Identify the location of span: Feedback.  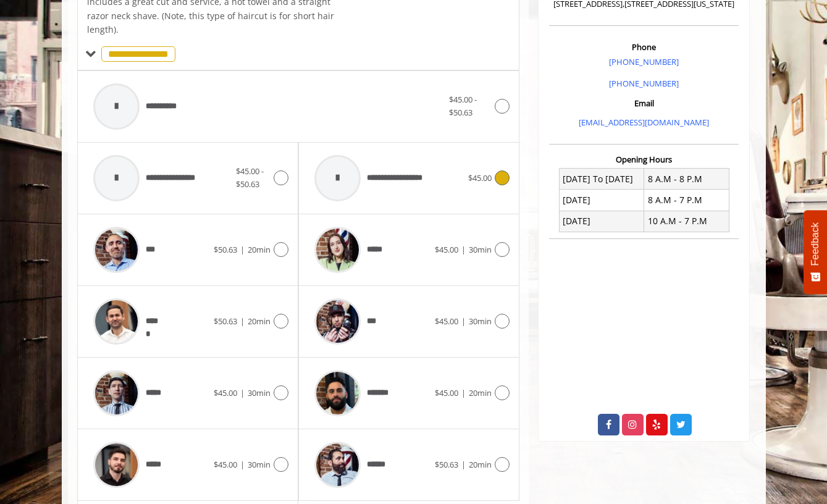
(815, 244).